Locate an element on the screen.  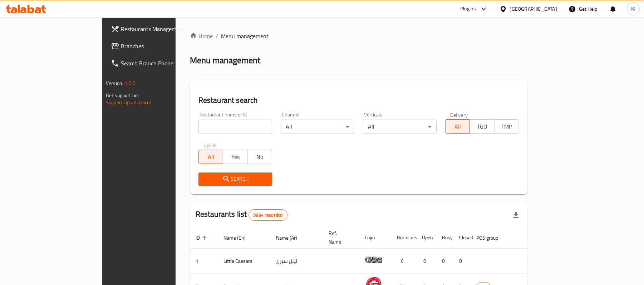
span: Search is located at coordinates (235, 179).